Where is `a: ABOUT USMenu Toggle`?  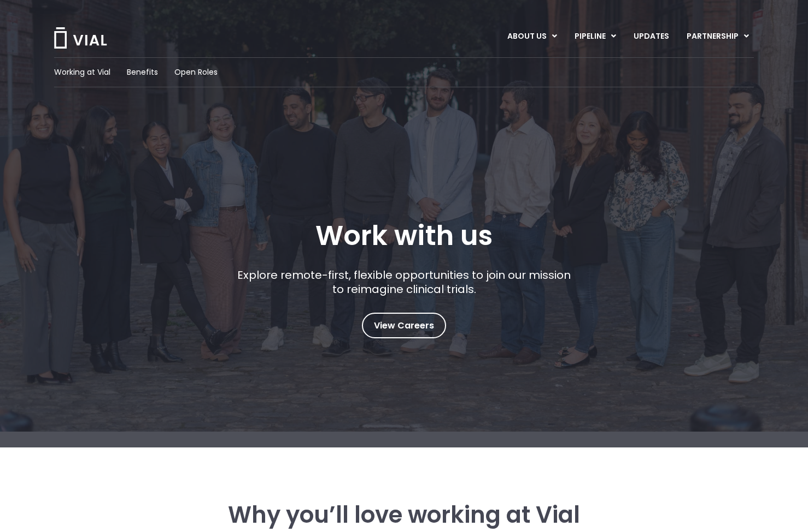 a: ABOUT USMenu Toggle is located at coordinates (532, 37).